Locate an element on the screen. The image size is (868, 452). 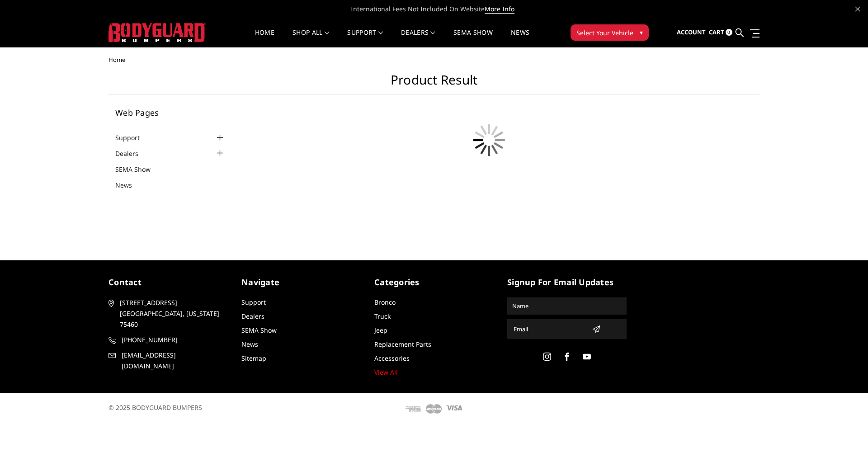
span: 0 is located at coordinates (729, 32).